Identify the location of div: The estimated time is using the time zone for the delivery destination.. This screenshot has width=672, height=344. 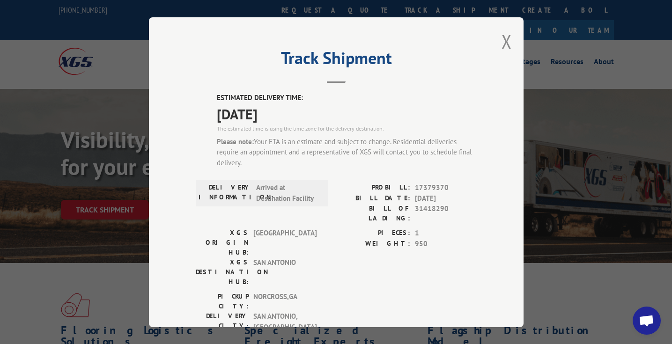
(347, 128).